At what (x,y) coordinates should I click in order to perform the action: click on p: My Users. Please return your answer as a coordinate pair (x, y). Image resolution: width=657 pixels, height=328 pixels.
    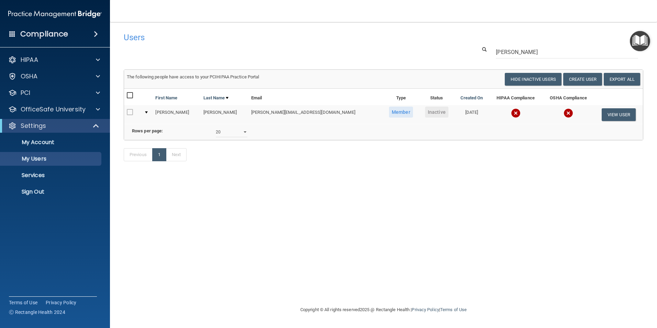
    Looking at the image, I should click on (51, 159).